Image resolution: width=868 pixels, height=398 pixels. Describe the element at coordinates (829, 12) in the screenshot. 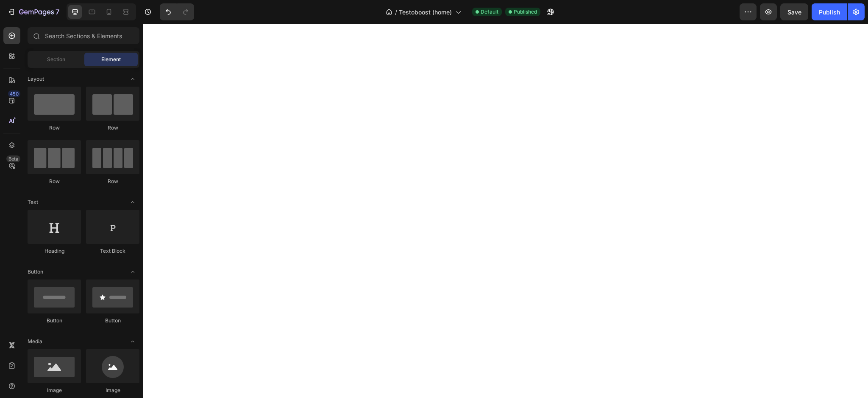

I see `div: Publish` at that location.